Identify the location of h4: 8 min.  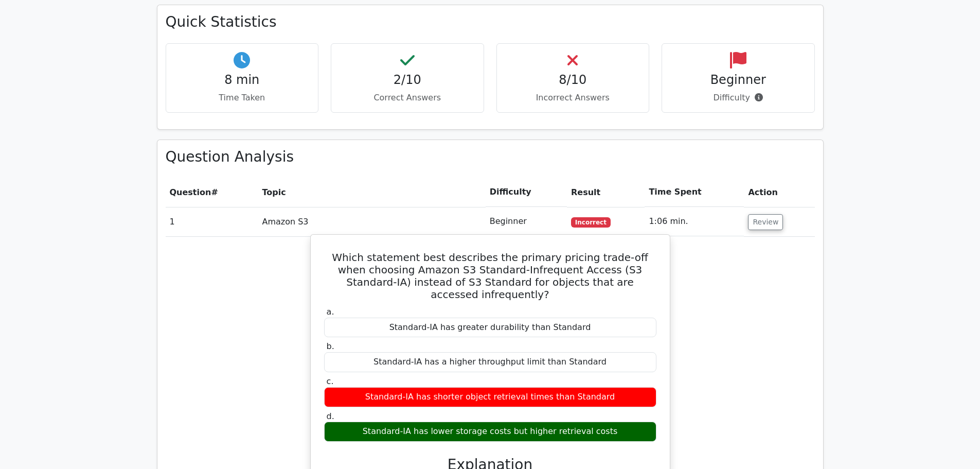
(242, 80).